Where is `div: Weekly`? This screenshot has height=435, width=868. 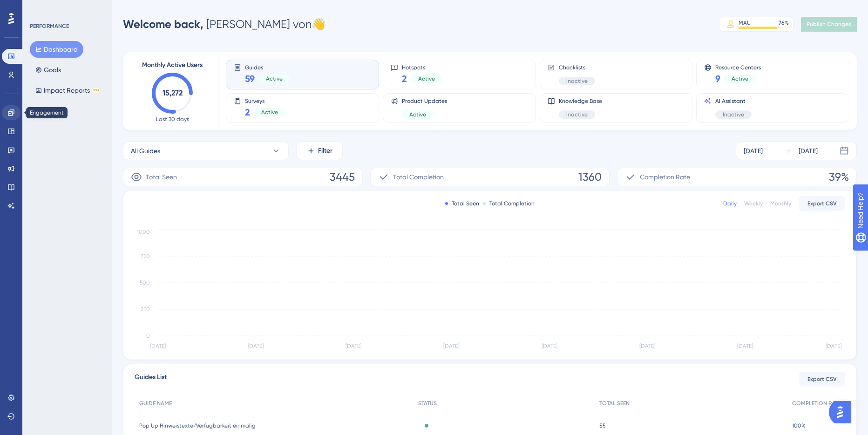
div: Weekly is located at coordinates (753, 203).